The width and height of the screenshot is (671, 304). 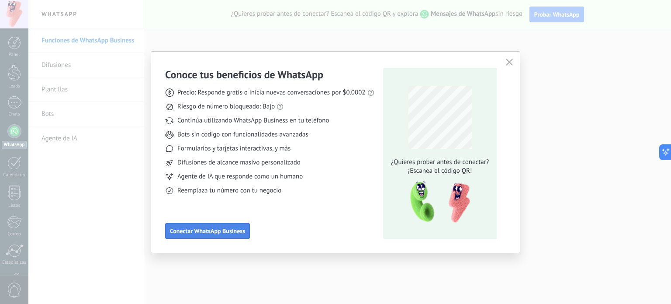 I want to click on span: Difusiones de alcance masivo personalizado, so click(x=239, y=162).